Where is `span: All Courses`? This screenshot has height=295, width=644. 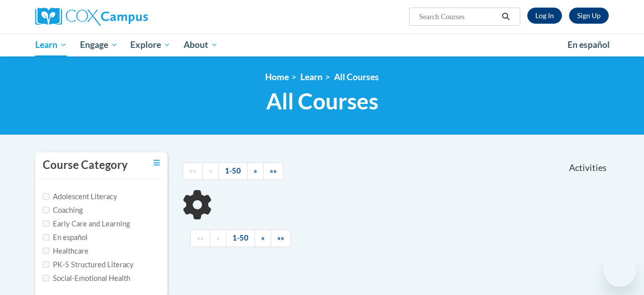 span: All Courses is located at coordinates (322, 101).